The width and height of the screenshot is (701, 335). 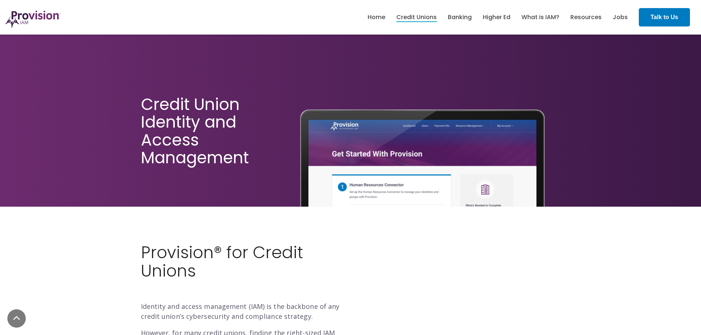 I want to click on a: Banking, so click(x=460, y=17).